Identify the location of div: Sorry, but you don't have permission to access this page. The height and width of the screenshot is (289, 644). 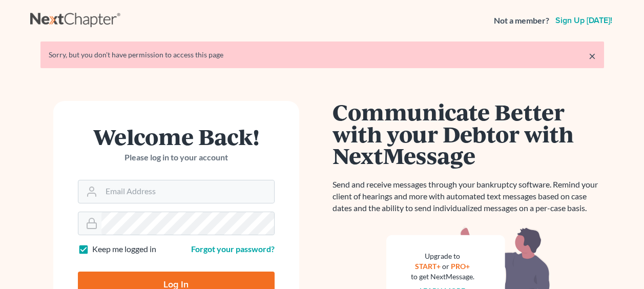
(322, 55).